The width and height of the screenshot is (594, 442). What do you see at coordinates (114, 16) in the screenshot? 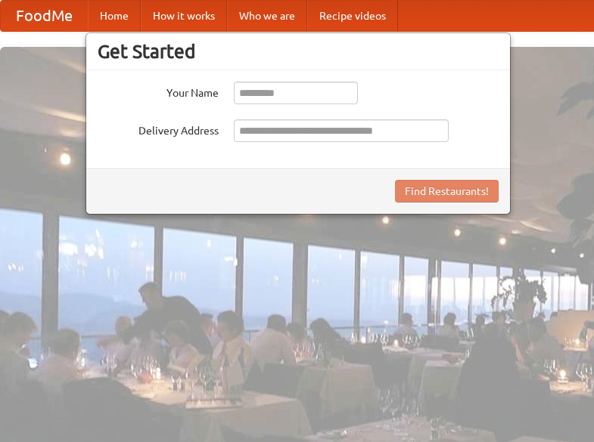
I see `a: Home` at bounding box center [114, 16].